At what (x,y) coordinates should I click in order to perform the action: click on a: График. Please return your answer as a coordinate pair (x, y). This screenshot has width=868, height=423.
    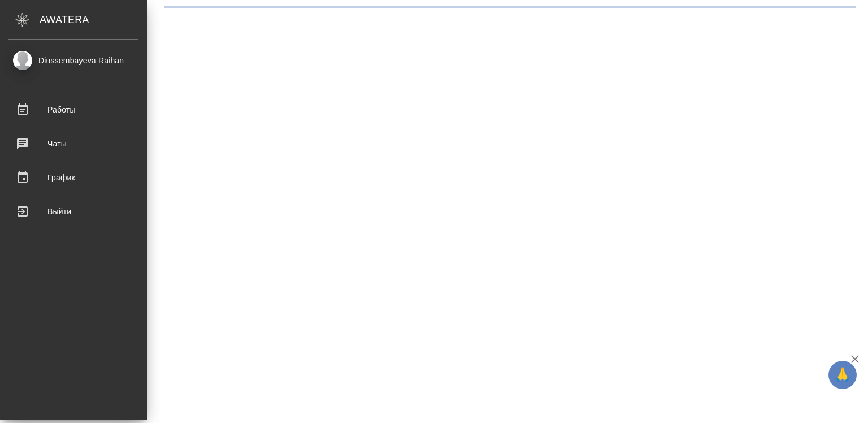
    Looking at the image, I should click on (73, 177).